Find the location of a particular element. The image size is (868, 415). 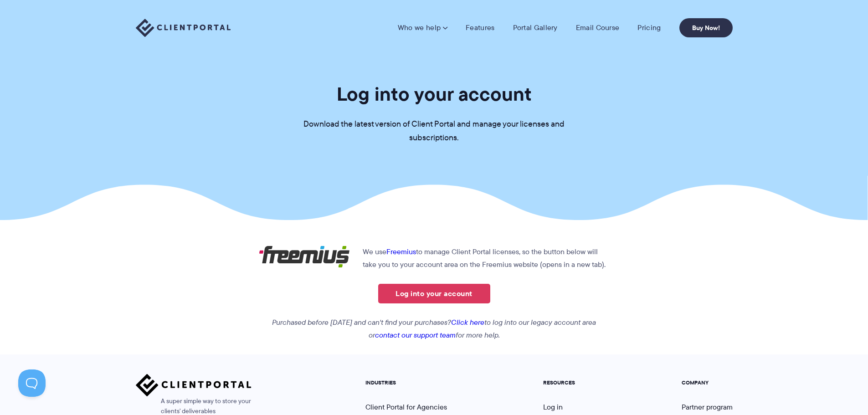

p: We use to manage Client Portal licenses, so the button below will take you to your account area o... is located at coordinates (434, 258).